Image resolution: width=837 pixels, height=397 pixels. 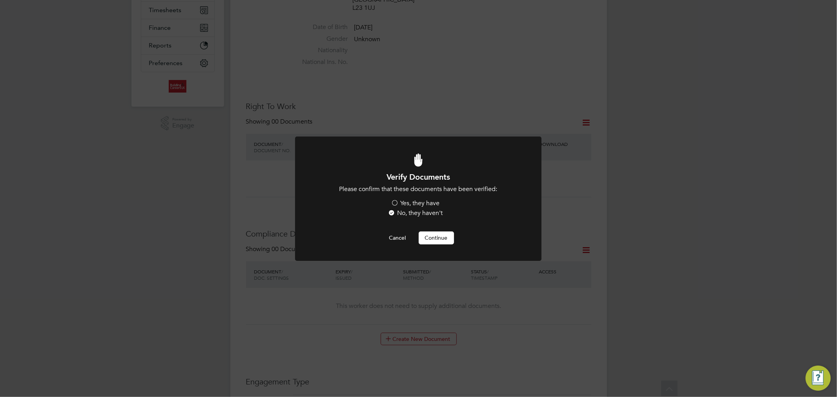 I want to click on p: Please confirm that these documents have been verified:, so click(x=418, y=189).